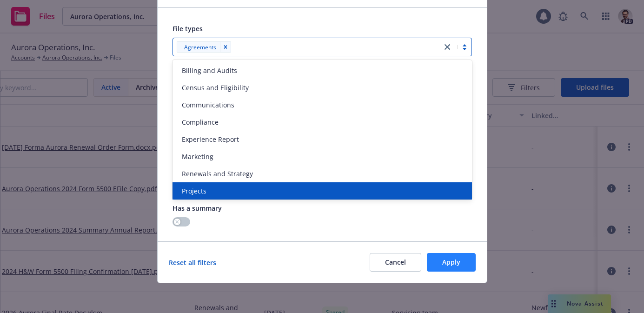 The height and width of the screenshot is (313, 644). Describe the element at coordinates (217, 173) in the screenshot. I see `span: Renewals and Strategy` at that location.